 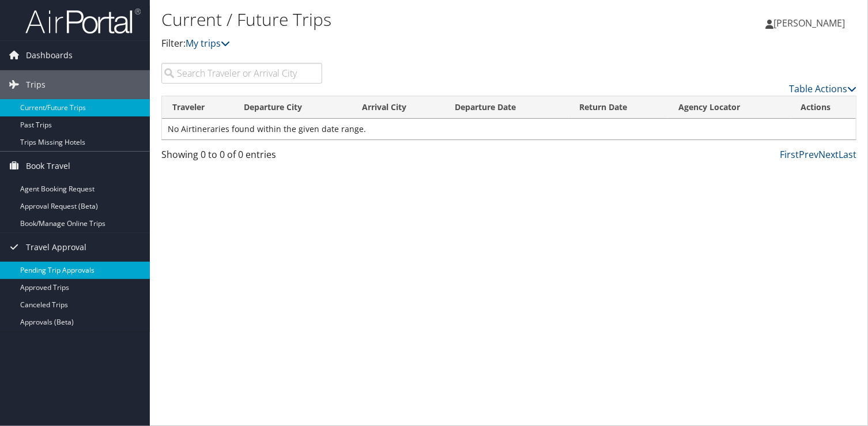 What do you see at coordinates (394, 20) in the screenshot?
I see `h1: Current / Future Trips` at bounding box center [394, 20].